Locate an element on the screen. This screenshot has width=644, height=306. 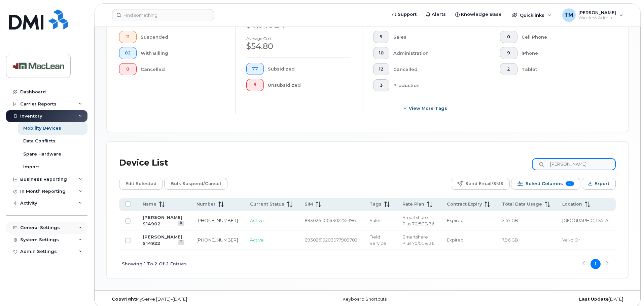
button: Edit Selected is located at coordinates (141, 184).